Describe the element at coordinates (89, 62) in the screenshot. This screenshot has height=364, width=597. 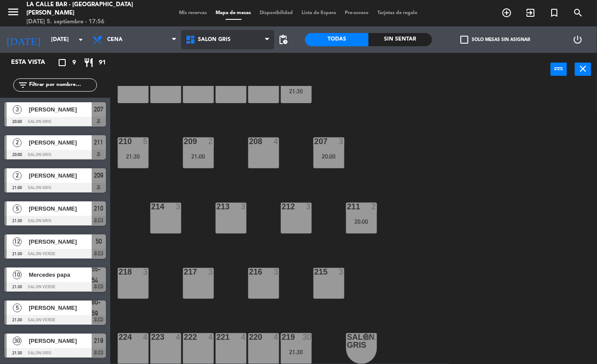
I see `i: restaurant` at that location.